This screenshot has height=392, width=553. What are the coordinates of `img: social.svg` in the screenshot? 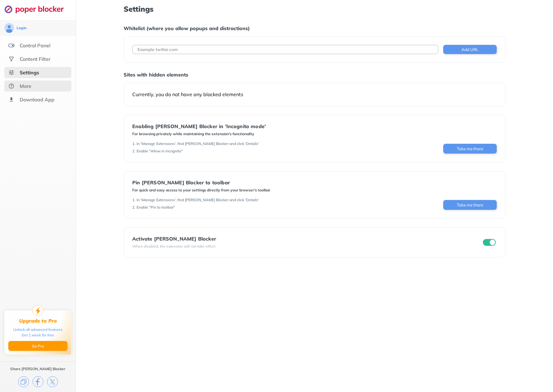 It's located at (11, 59).